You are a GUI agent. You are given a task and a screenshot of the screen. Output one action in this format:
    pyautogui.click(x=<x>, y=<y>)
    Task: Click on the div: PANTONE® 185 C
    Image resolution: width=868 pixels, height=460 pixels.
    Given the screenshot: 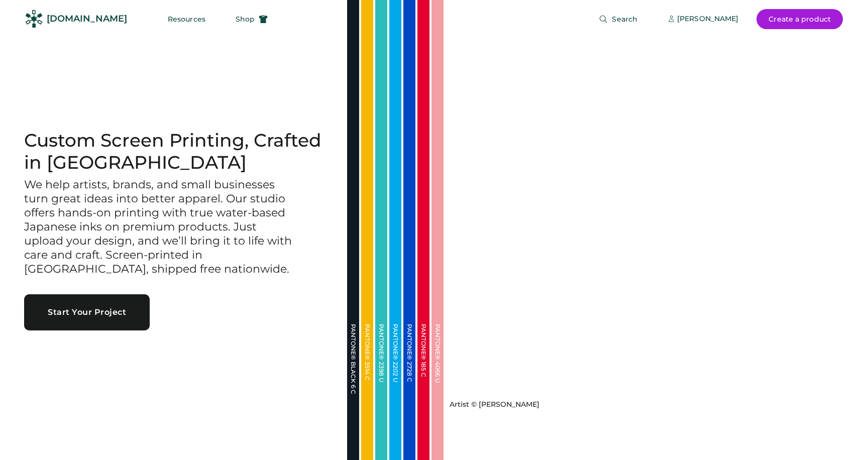 What is the action you would take?
    pyautogui.click(x=424, y=374)
    